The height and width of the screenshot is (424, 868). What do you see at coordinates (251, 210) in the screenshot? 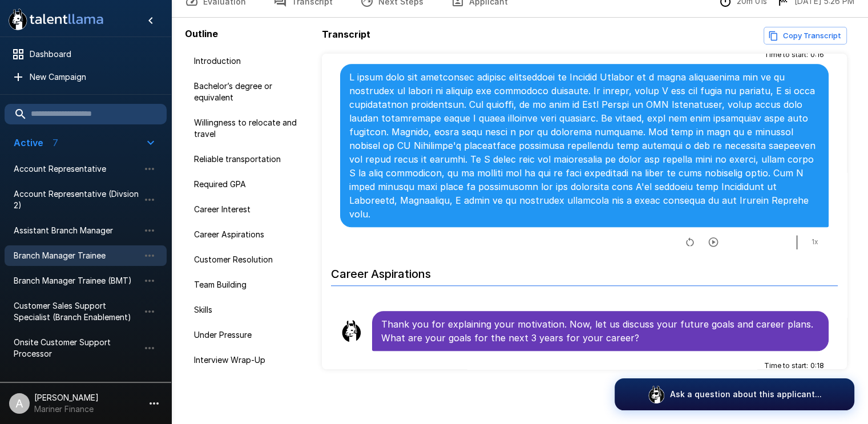
I see `span: Career Interest` at bounding box center [251, 210].